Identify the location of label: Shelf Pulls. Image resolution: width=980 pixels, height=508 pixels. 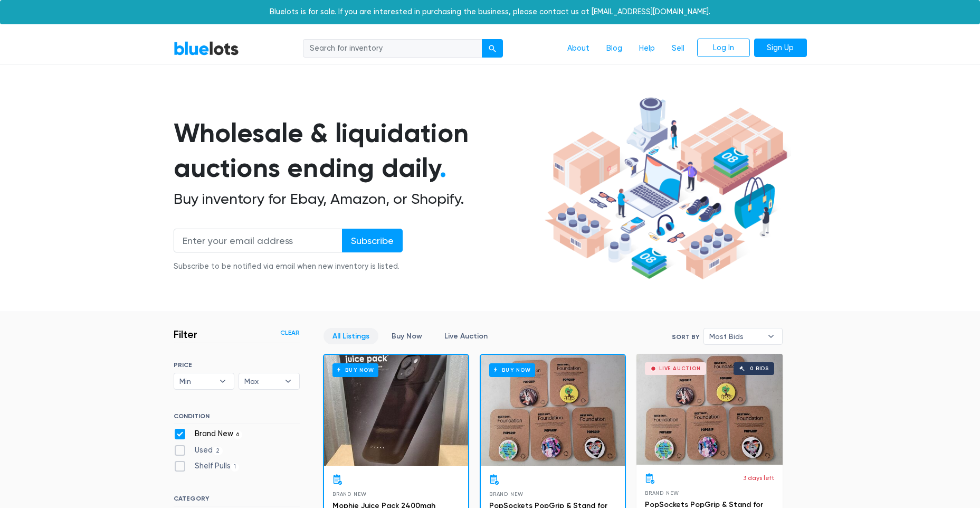
(207, 466).